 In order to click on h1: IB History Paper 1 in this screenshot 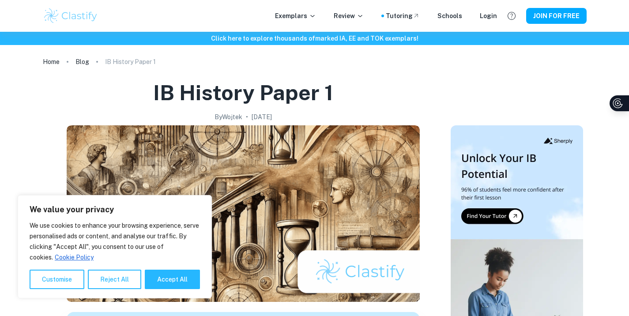, I will do `click(243, 93)`.